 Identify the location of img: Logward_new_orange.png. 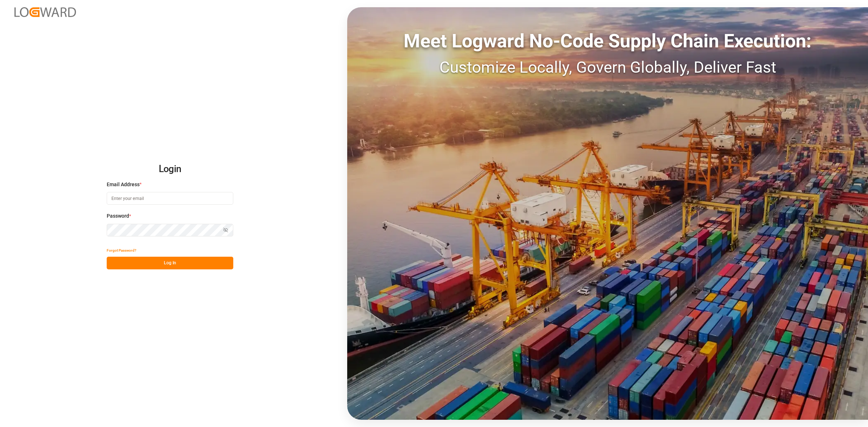
(45, 12).